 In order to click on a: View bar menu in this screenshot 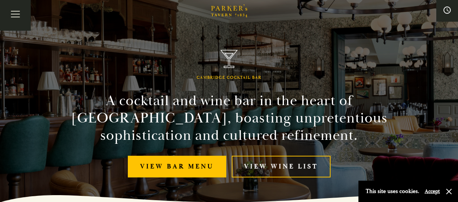, I will do `click(177, 167)`.